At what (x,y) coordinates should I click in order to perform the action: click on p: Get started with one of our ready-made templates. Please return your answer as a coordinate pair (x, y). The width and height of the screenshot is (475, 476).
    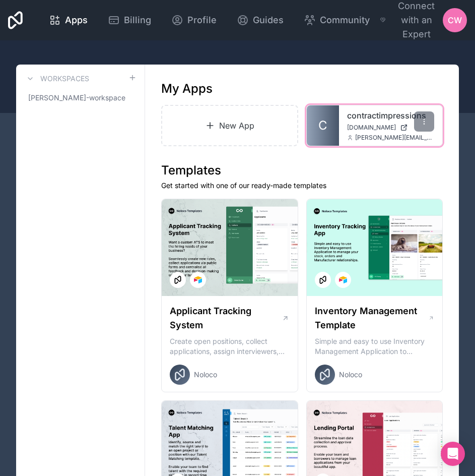
    Looking at the image, I should click on (302, 186).